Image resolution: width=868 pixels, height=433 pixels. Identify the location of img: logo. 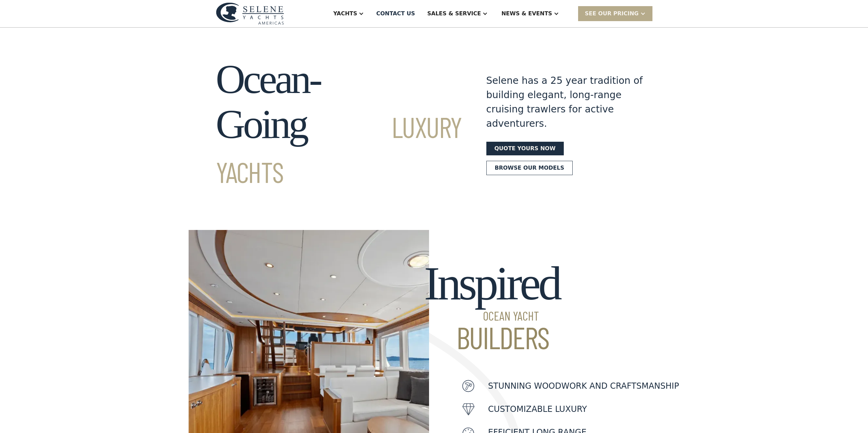
(250, 14).